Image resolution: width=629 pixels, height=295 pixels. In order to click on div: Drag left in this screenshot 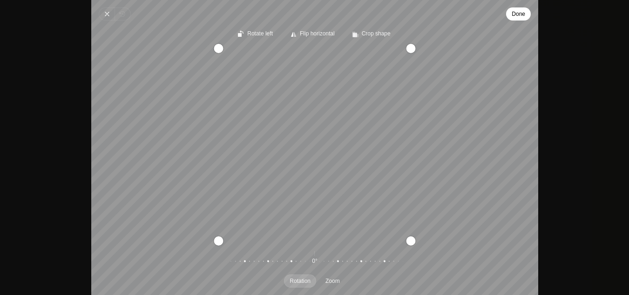, I will do `click(219, 144)`.